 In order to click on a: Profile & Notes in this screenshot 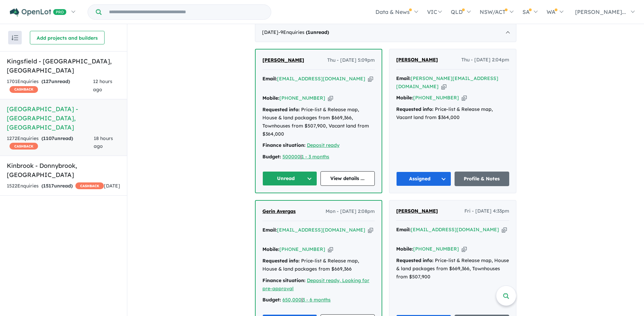, I will do `click(482, 179)`.